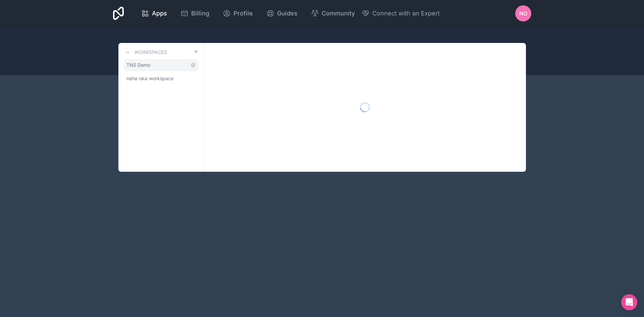 The height and width of the screenshot is (317, 644). I want to click on span: Connect with an Expert, so click(406, 14).